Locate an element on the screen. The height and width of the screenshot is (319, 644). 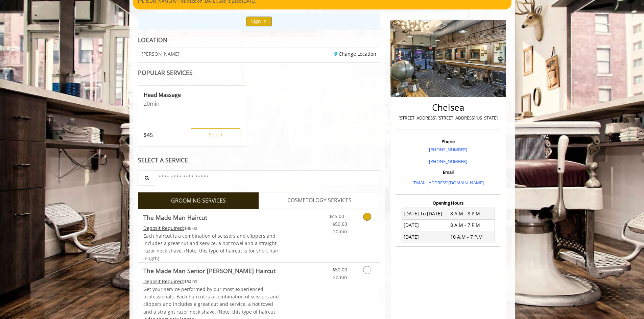
button: Service Search is located at coordinates (146, 178).